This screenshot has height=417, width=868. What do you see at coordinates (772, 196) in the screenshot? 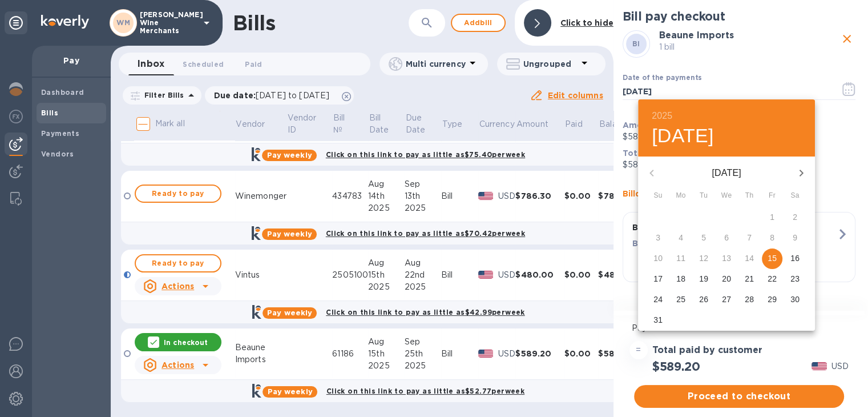
I see `span: Fr` at bounding box center [772, 196].